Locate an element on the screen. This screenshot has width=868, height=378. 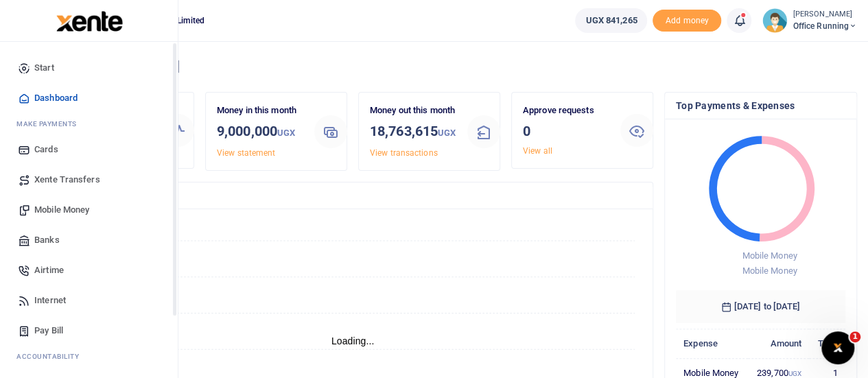
a: Internet is located at coordinates (89, 301).